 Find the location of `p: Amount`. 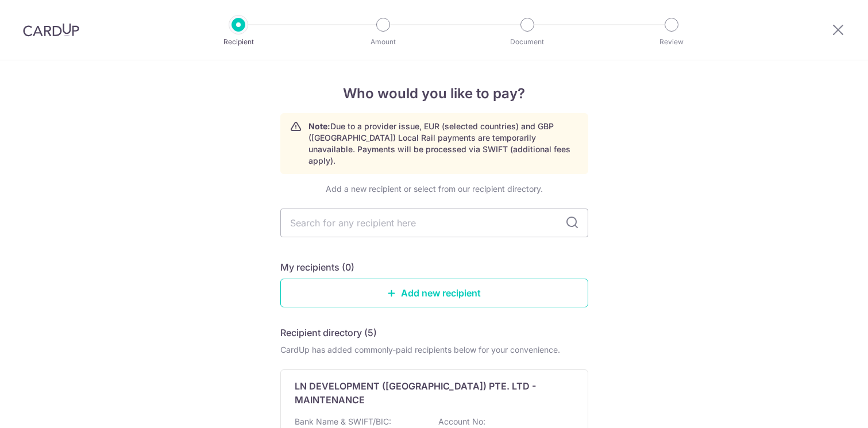

p: Amount is located at coordinates (384, 42).